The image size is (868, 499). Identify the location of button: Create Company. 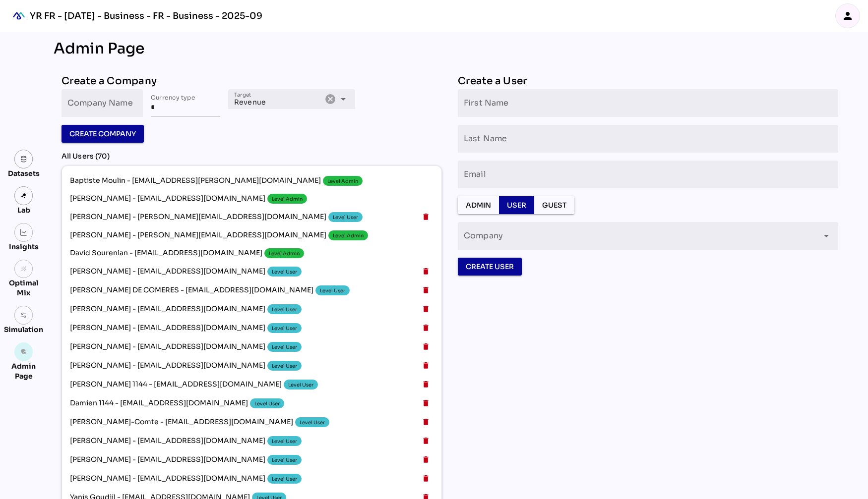
(103, 134).